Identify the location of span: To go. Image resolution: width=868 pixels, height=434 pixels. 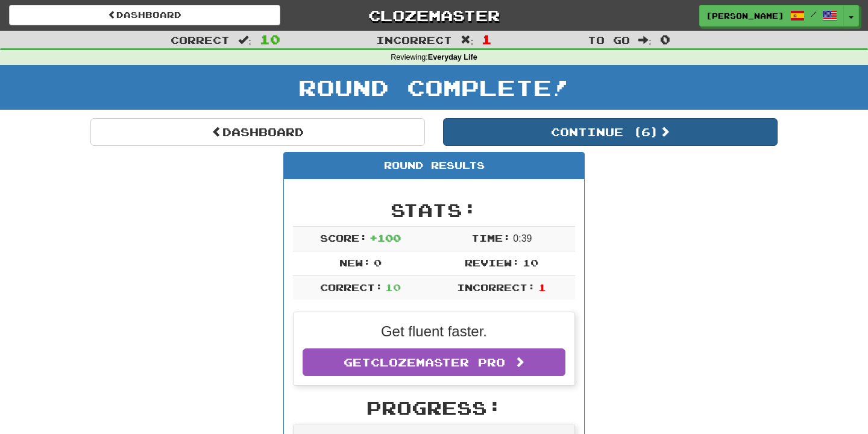
(609, 40).